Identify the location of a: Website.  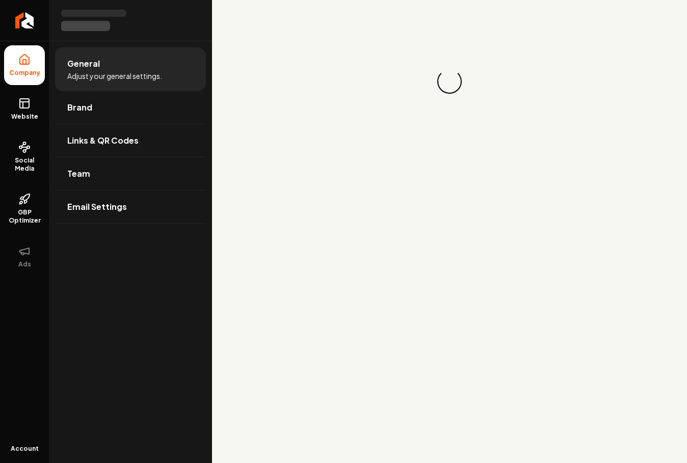
(24, 109).